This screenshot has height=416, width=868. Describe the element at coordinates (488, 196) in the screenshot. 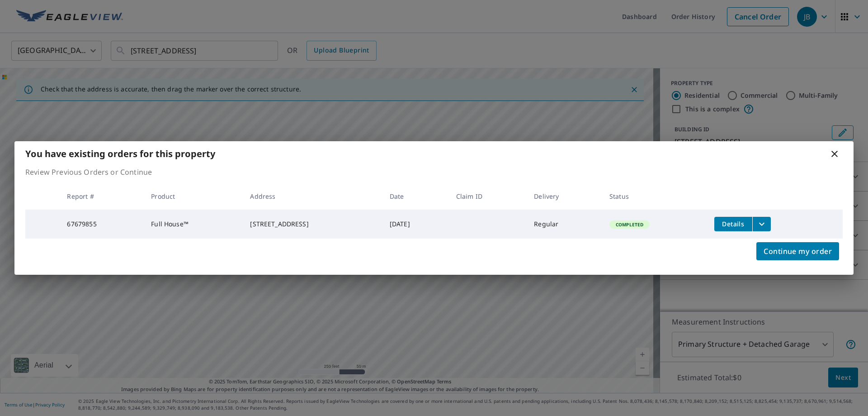

I see `th: Claim ID` at that location.